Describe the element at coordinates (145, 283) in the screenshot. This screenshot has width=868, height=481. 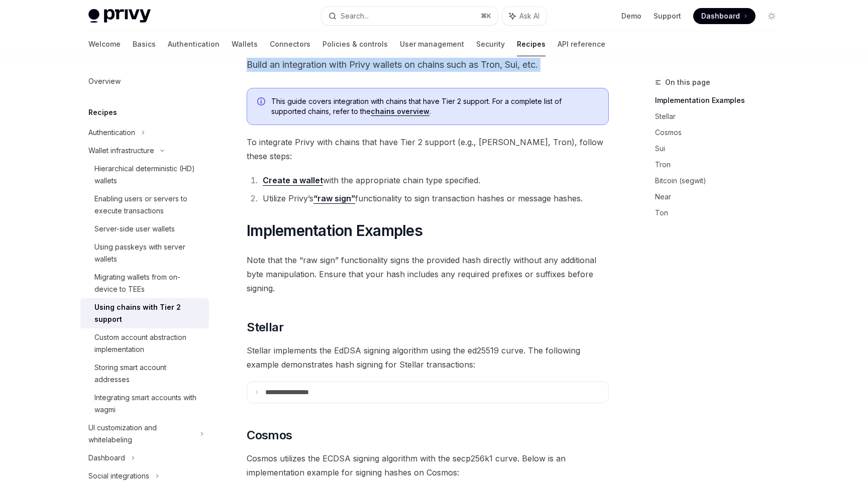
I see `a: Migrating wallets from on-device to TEEs` at that location.